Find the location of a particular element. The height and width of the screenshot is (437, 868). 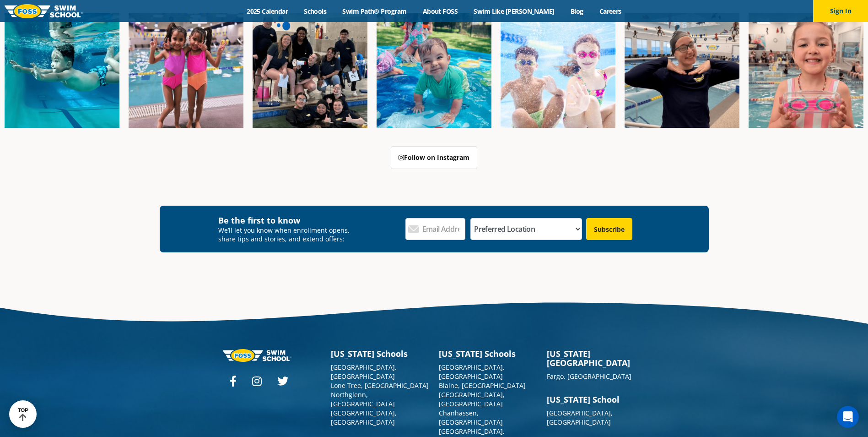

a: 2025 Calendar is located at coordinates (267, 11).